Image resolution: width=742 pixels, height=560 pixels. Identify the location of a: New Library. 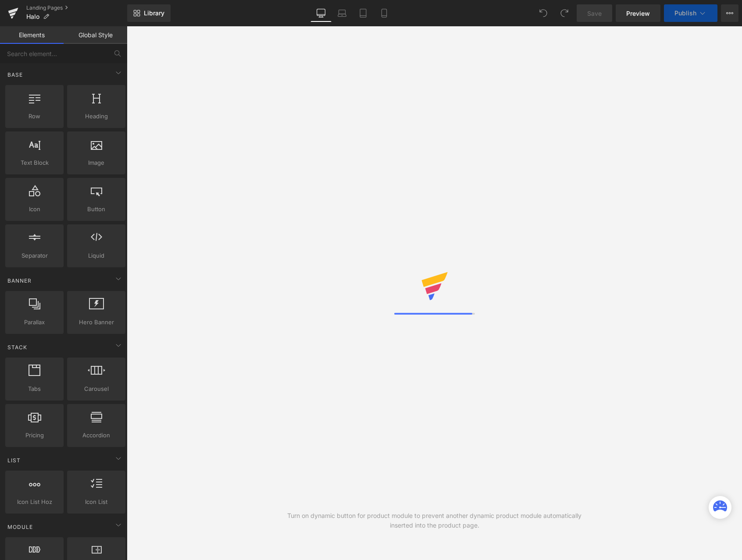
(149, 13).